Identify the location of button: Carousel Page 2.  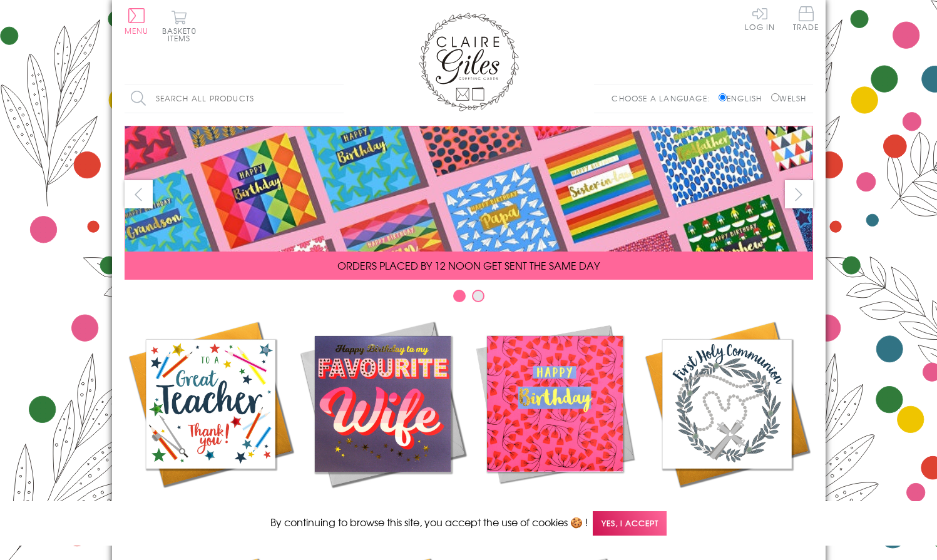
(478, 296).